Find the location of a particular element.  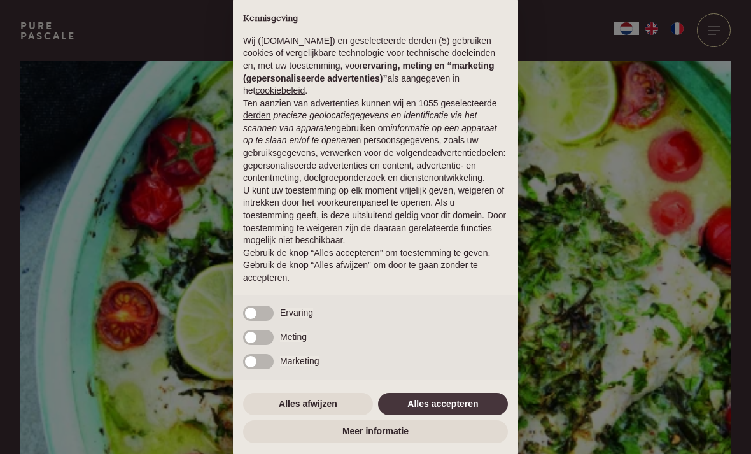

p: Ten aanzien van advertenties kunnen wij en 1055 geselecteerde gebruiken om en persoonsgegevens, z... is located at coordinates (375, 141).